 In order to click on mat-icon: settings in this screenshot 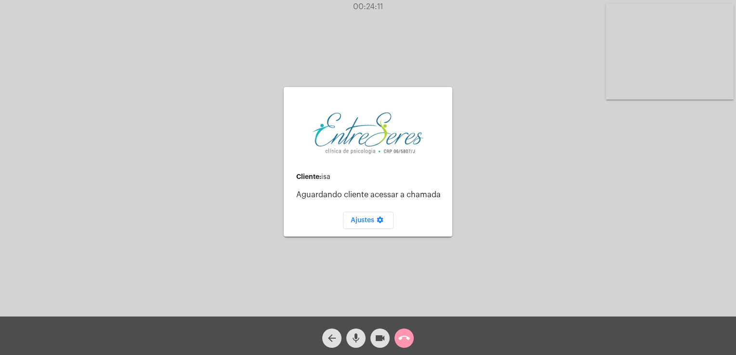, I will do `click(380, 222)`.